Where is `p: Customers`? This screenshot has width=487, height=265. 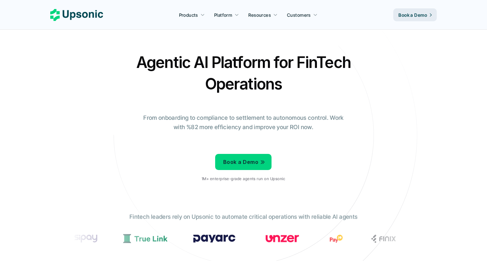 p: Customers is located at coordinates (299, 15).